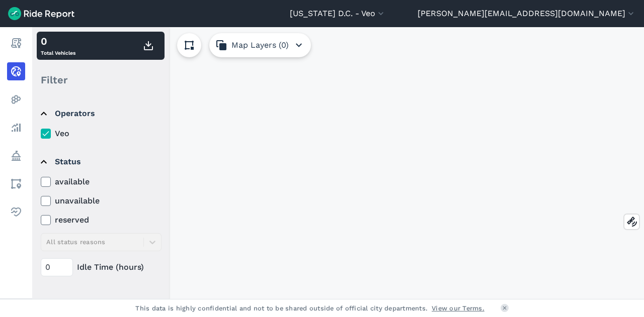  I want to click on label: Veo, so click(101, 134).